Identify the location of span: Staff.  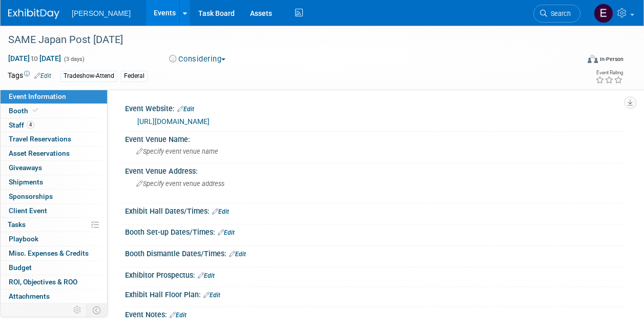
(21, 125).